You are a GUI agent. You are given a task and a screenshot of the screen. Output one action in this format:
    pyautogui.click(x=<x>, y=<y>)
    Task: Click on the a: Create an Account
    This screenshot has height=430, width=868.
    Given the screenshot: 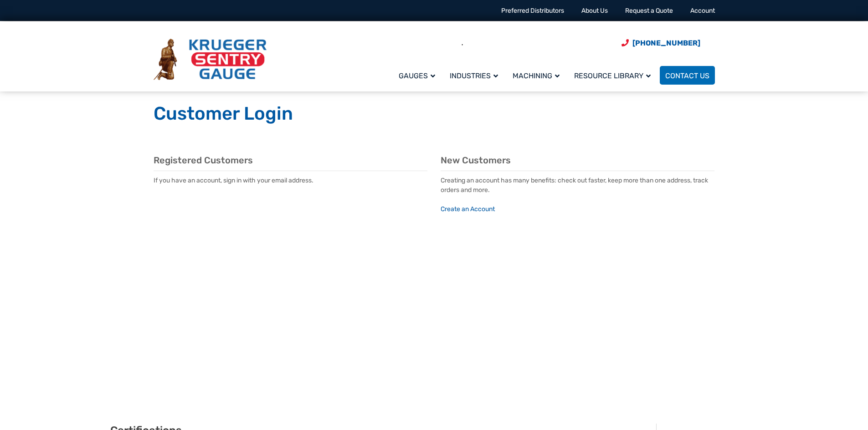 What is the action you would take?
    pyautogui.click(x=467, y=209)
    